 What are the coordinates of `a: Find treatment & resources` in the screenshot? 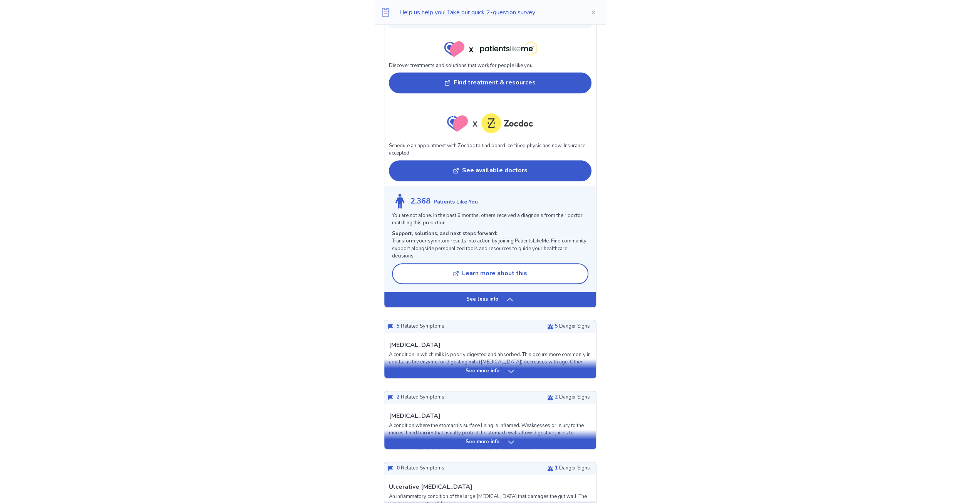 It's located at (490, 81).